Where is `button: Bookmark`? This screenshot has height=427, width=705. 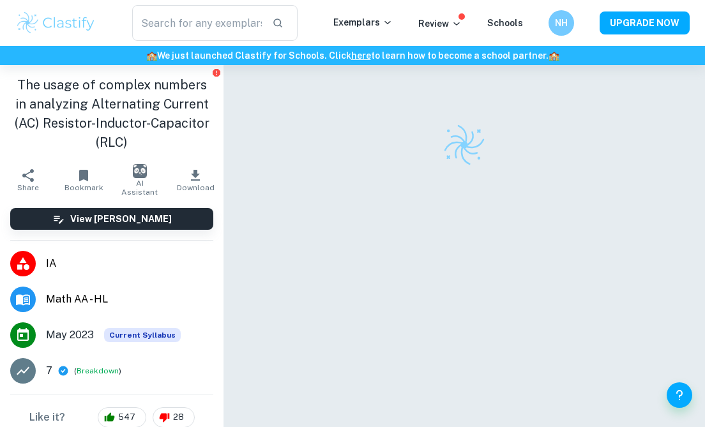 button: Bookmark is located at coordinates (84, 180).